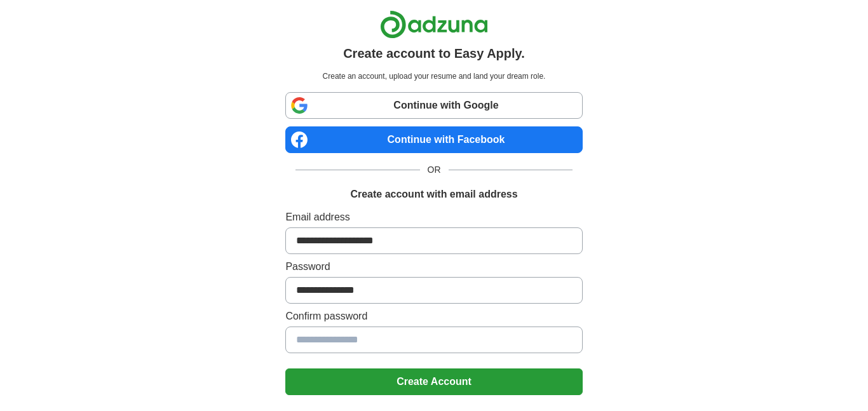 The image size is (868, 411). Describe the element at coordinates (434, 24) in the screenshot. I see `img: Adzuna logo` at that location.